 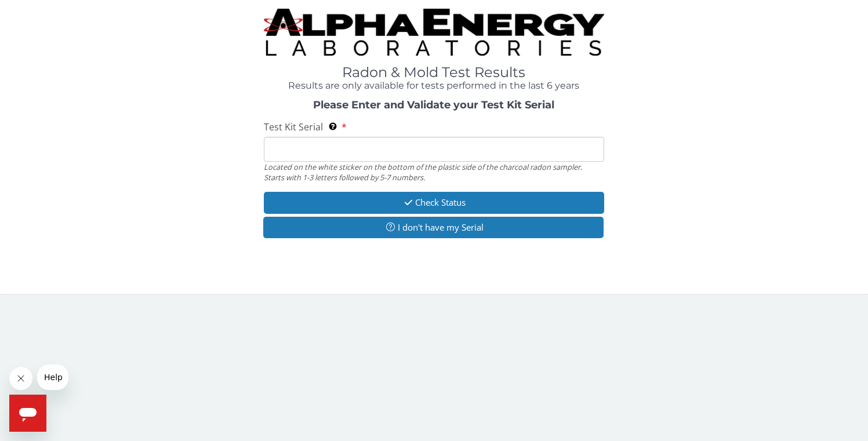 What do you see at coordinates (434, 73) in the screenshot?
I see `h1: Radon & Mold Test Results` at bounding box center [434, 73].